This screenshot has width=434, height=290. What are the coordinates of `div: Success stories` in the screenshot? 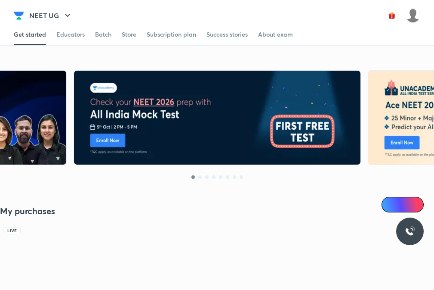 It's located at (227, 34).